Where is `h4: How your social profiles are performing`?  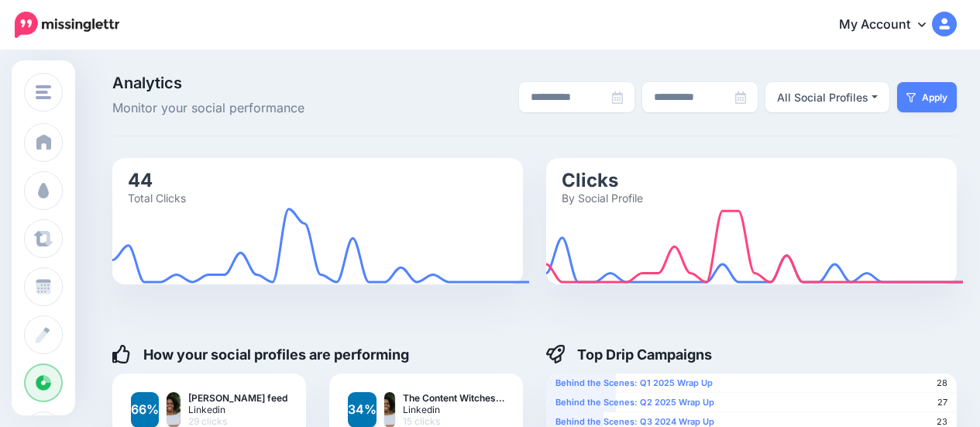 h4: How your social profiles are performing is located at coordinates (261, 354).